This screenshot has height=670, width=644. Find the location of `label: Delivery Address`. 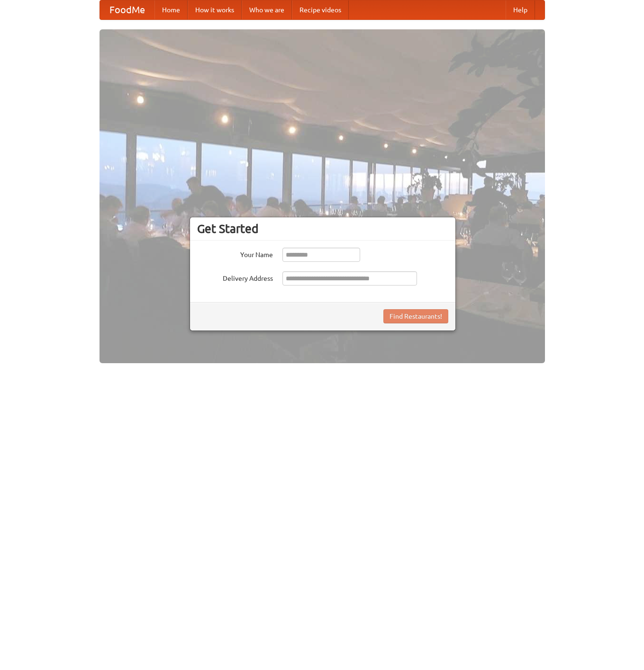

label: Delivery Address is located at coordinates (235, 277).